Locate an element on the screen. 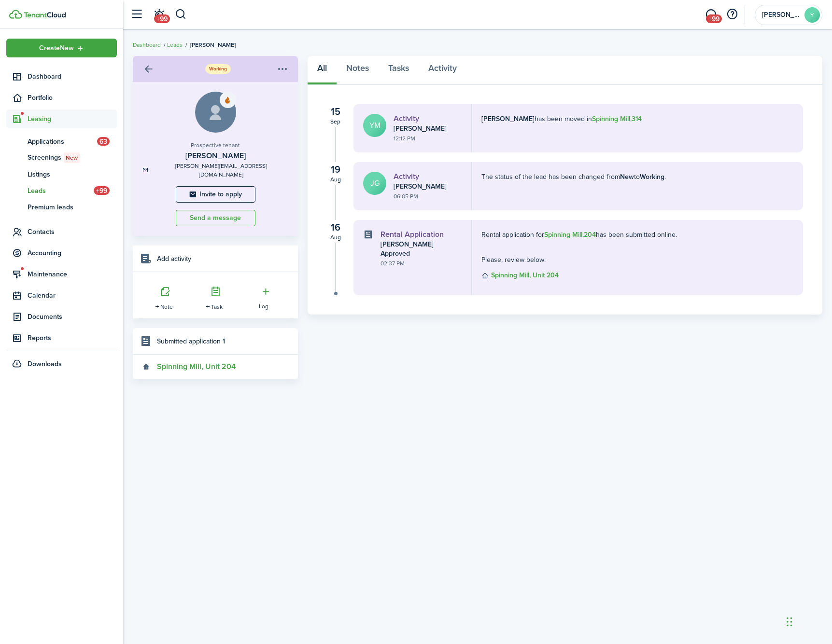 The width and height of the screenshot is (832, 644). div: 16 is located at coordinates (335, 227).